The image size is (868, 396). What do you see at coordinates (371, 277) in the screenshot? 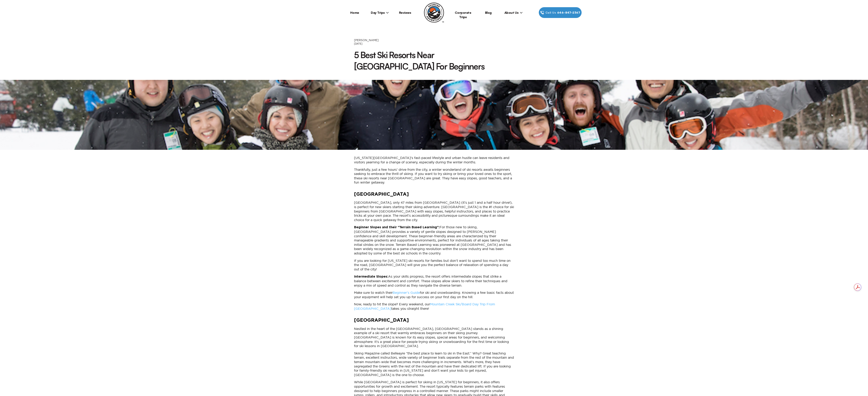
I see `strong: Intermediate Slopes:` at bounding box center [371, 277].